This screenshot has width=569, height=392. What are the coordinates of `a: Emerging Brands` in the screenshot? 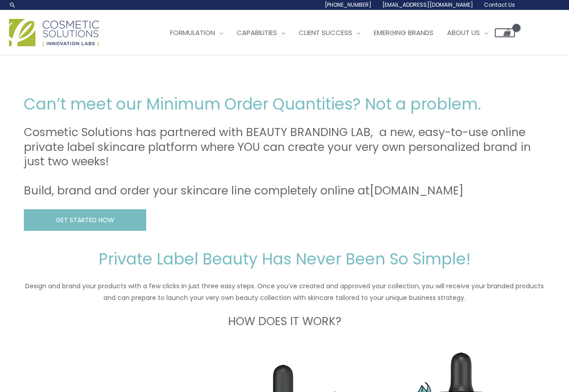 It's located at (403, 33).